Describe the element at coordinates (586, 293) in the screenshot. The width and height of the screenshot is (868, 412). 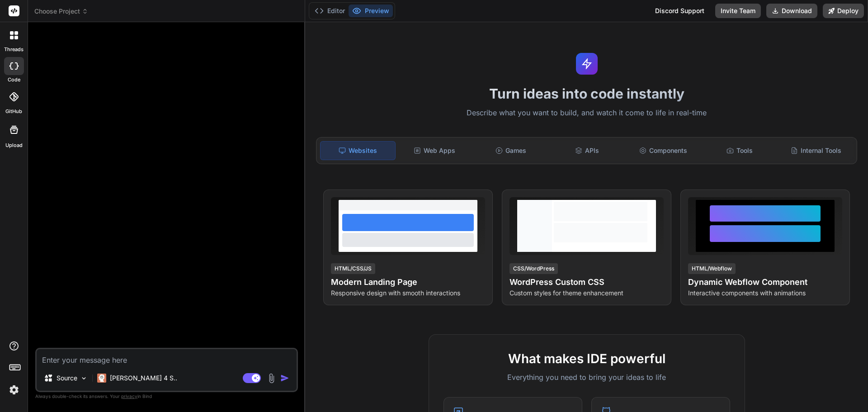
I see `p: Custom styles for theme enhancement` at that location.